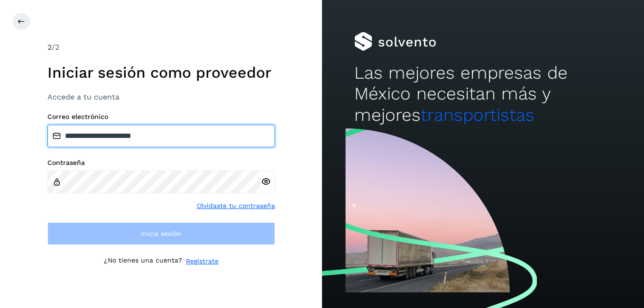  What do you see at coordinates (161, 48) in the screenshot?
I see `div: /2` at bounding box center [161, 48].